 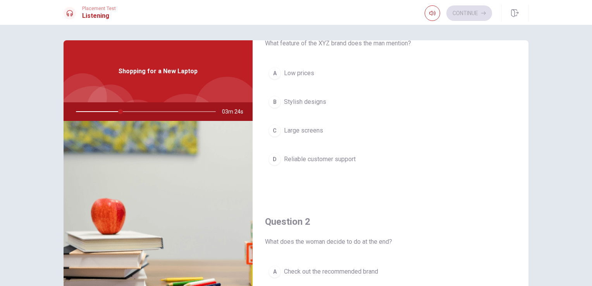 I want to click on span: Reliable customer support, so click(x=320, y=159).